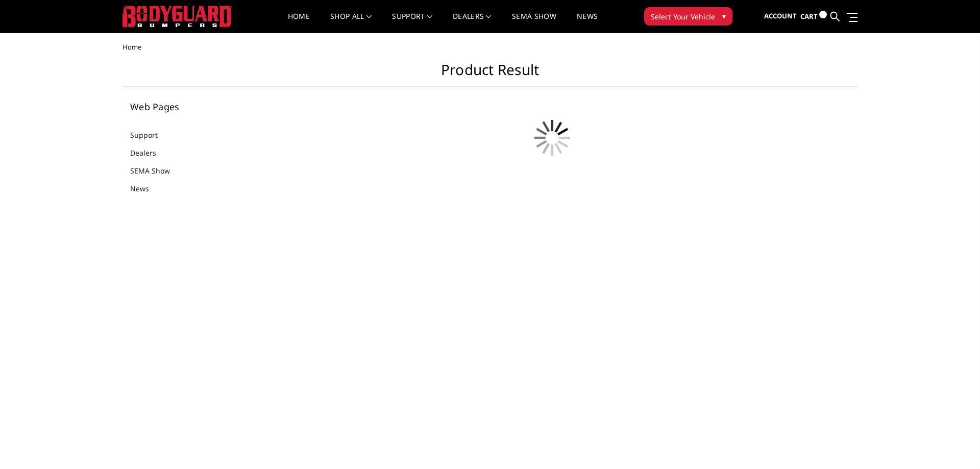  Describe the element at coordinates (688, 17) in the screenshot. I see `button: Select Your Vehicle` at that location.